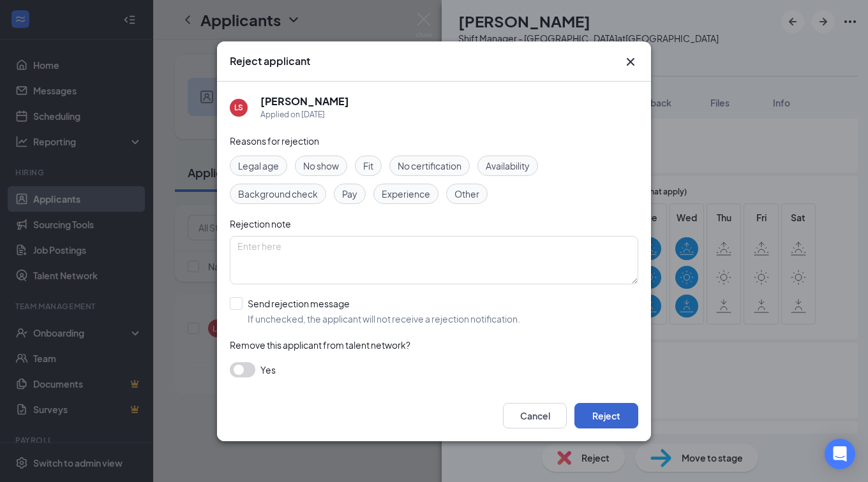 This screenshot has width=868, height=482. What do you see at coordinates (406, 194) in the screenshot?
I see `span: Experience` at bounding box center [406, 194].